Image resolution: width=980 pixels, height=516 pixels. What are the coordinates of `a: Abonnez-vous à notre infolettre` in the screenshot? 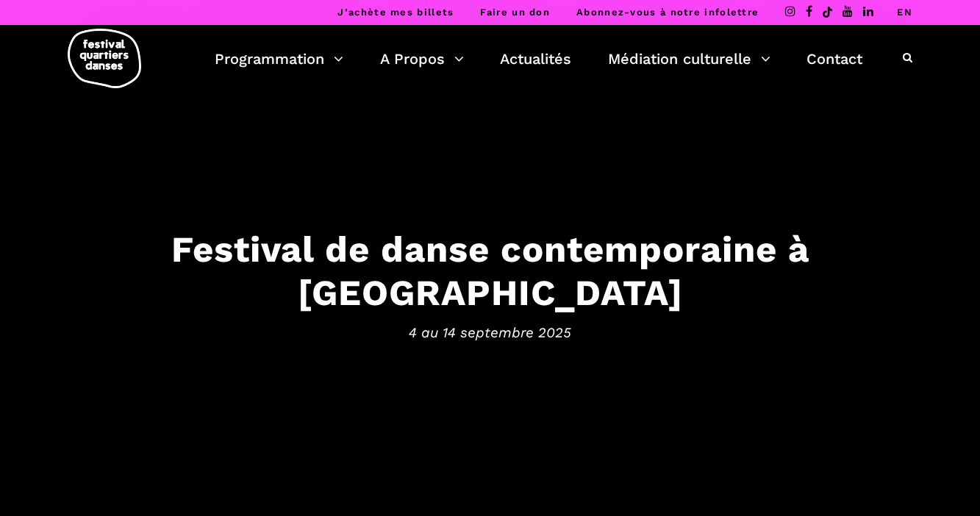 It's located at (668, 11).